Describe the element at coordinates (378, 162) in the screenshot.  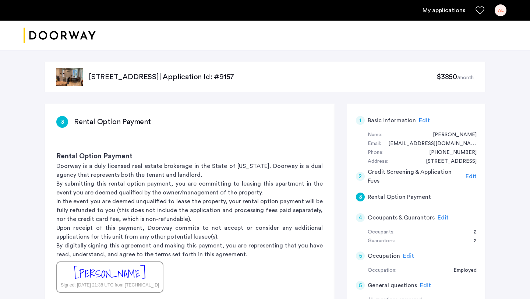
I see `div: Address:` at that location.